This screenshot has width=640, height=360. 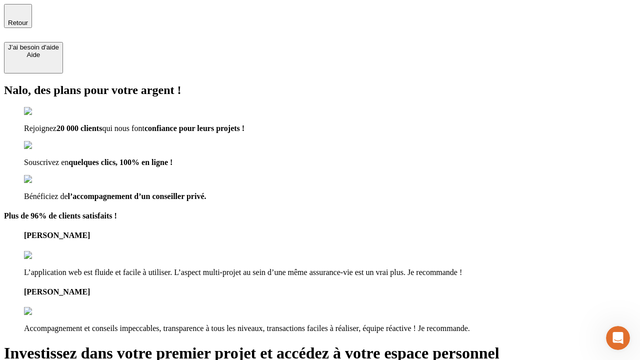 What do you see at coordinates (34, 55) in the screenshot?
I see `div: Aide` at bounding box center [34, 55].